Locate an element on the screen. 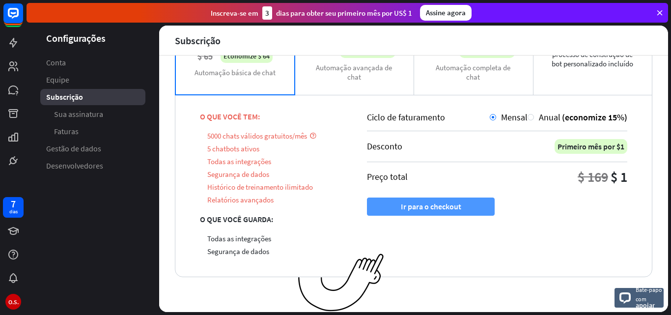 The width and height of the screenshot is (671, 315). font: dias is located at coordinates (13, 211).